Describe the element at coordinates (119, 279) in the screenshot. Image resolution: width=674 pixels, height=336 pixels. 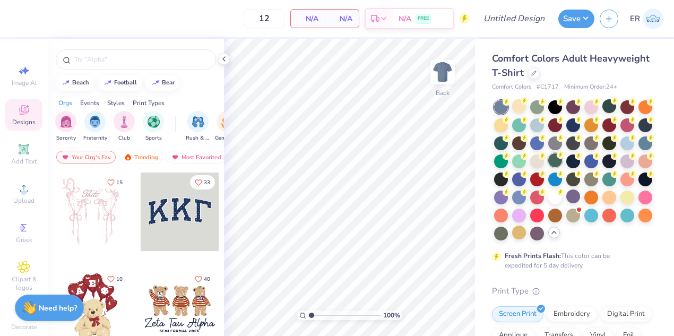
I see `span: 10` at that location.